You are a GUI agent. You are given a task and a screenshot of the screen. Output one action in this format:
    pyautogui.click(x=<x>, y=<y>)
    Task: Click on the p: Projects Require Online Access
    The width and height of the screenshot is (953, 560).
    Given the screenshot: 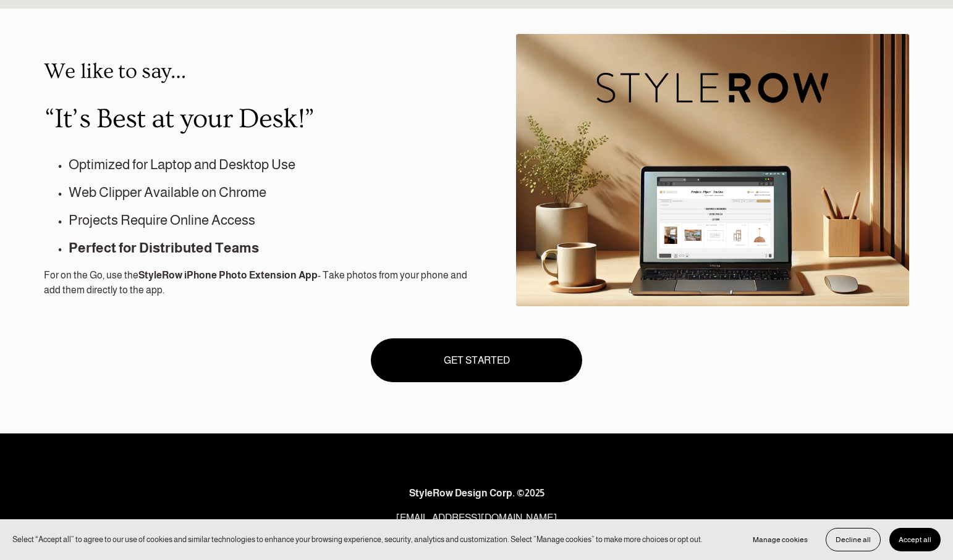 What is the action you would take?
    pyautogui.click(x=271, y=220)
    